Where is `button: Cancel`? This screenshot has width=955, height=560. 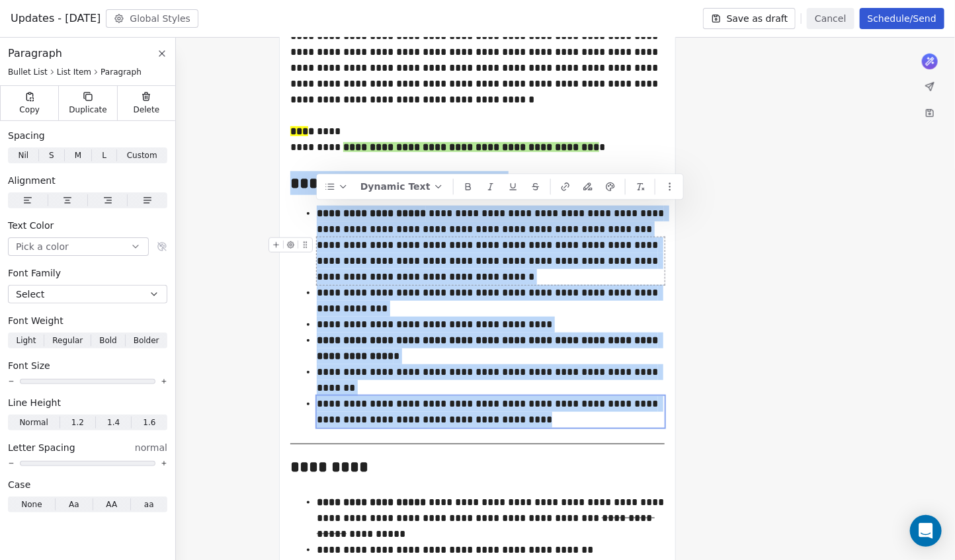 button: Cancel is located at coordinates (830, 18).